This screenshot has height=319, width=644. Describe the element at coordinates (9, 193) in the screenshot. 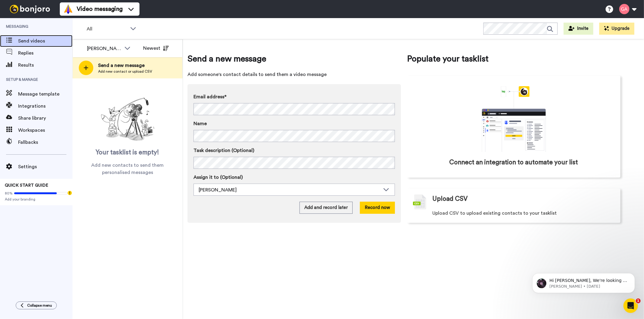

I see `span: 80%` at that location.